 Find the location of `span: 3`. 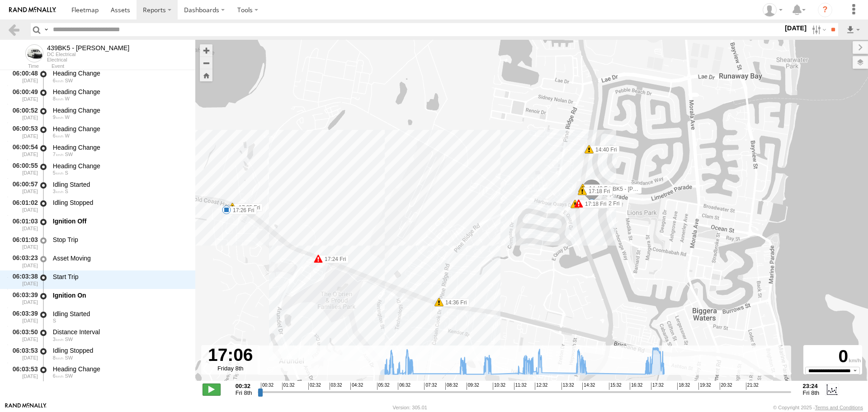

span: 3 is located at coordinates (58, 339).